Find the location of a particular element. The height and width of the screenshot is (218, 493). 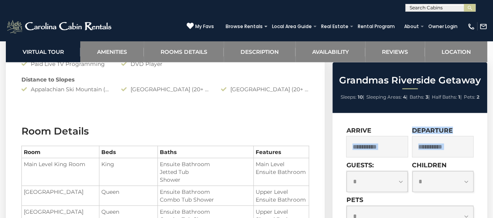

strong: 1 is located at coordinates (459, 97).